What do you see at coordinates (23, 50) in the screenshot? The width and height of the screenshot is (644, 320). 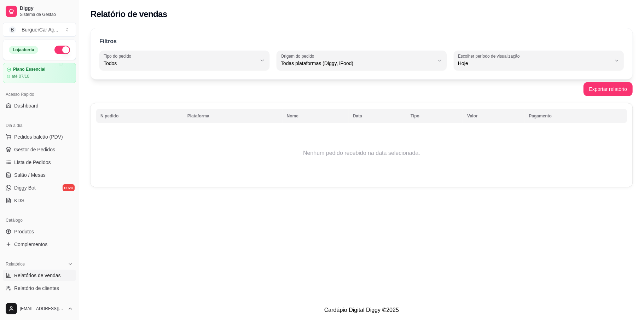 I see `div: Loja aberta` at bounding box center [23, 50].